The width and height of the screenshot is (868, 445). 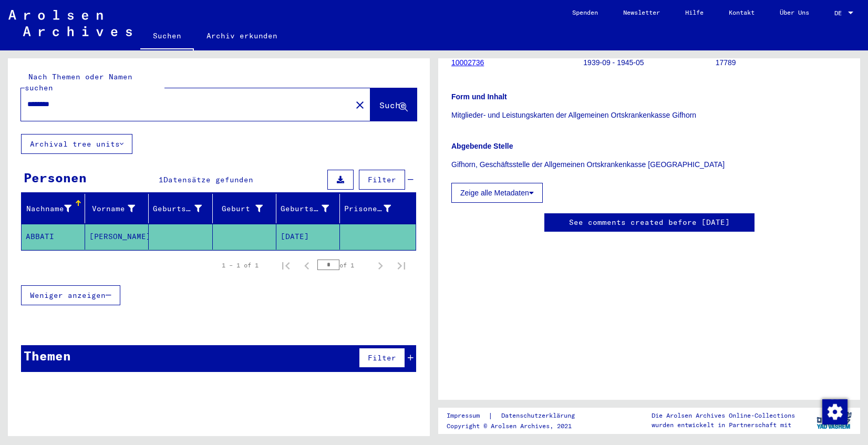 I want to click on p: Mitglieder- und Leistungskarten der Allgemeinen Ortskrankenkasse Gifhorn, so click(x=648, y=115).